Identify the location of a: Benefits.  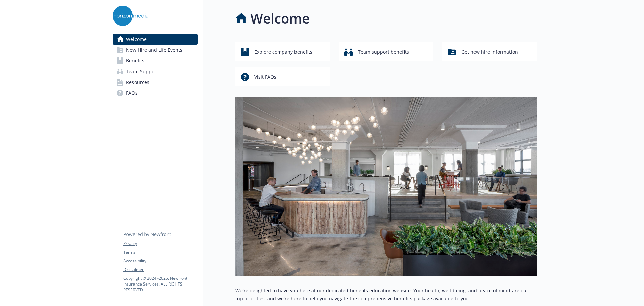
(155, 61).